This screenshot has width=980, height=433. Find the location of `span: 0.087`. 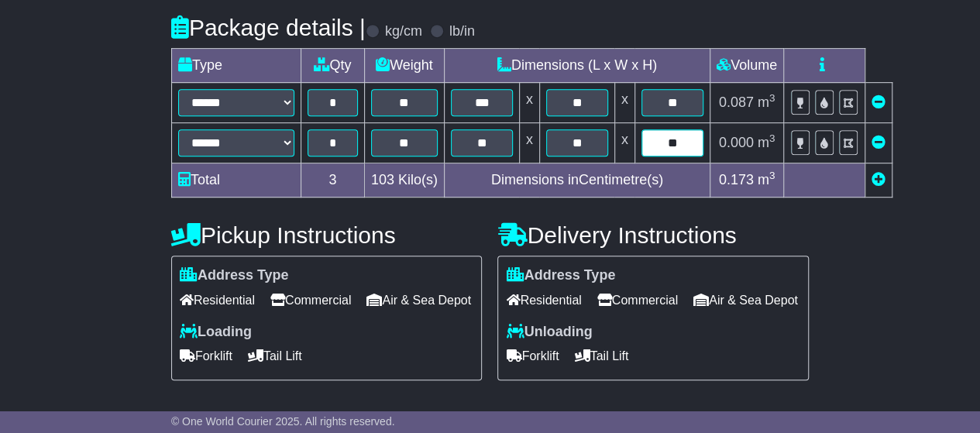

span: 0.087 is located at coordinates (736, 102).